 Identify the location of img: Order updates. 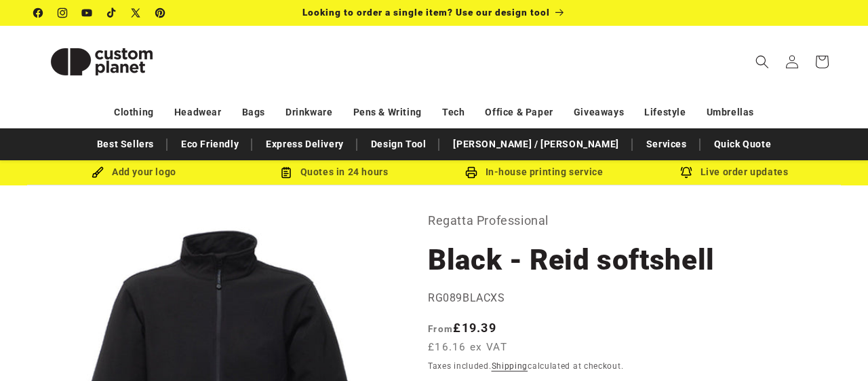
(686, 172).